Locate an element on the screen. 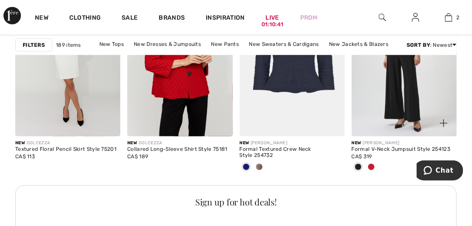 The height and width of the screenshot is (226, 472). a: 2 is located at coordinates (449, 17).